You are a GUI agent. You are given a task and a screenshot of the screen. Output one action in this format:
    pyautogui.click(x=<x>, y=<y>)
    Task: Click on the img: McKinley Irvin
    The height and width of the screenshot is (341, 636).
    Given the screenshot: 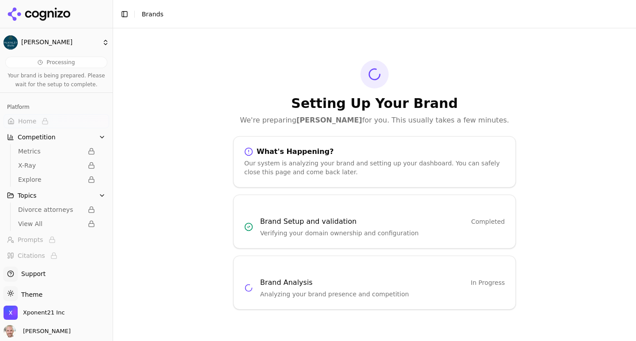 What is the action you would take?
    pyautogui.click(x=11, y=42)
    